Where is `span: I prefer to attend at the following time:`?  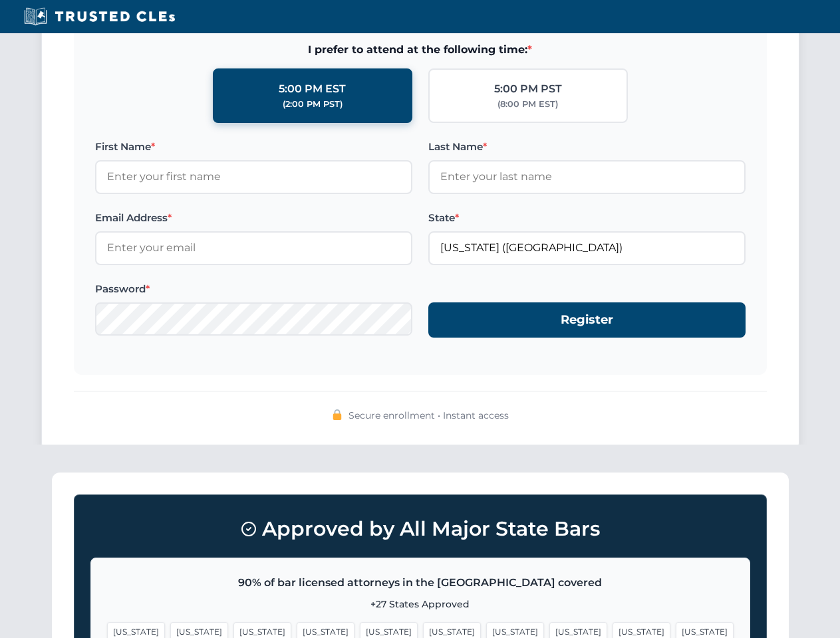 span: I prefer to attend at the following time: is located at coordinates (420, 50).